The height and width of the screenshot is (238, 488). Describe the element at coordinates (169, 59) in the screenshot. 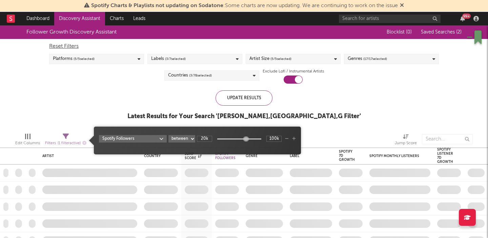

I see `div: Labels` at that location.